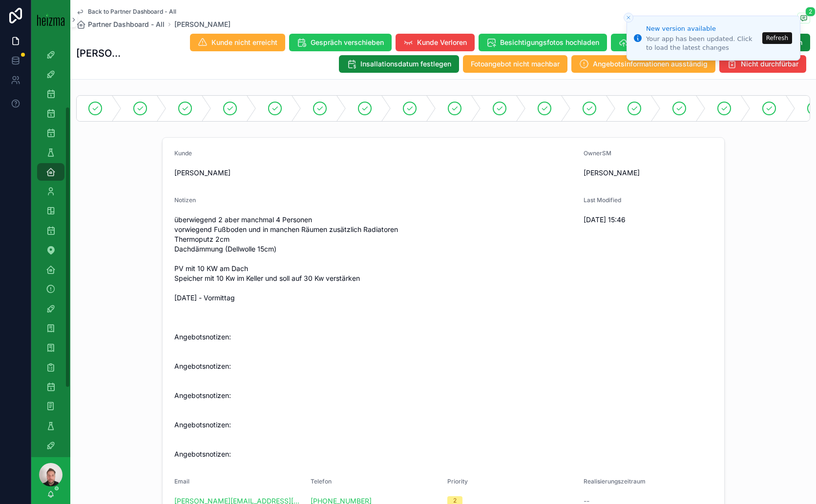 The height and width of the screenshot is (504, 816). Describe the element at coordinates (702, 29) in the screenshot. I see `div: New version available` at that location.